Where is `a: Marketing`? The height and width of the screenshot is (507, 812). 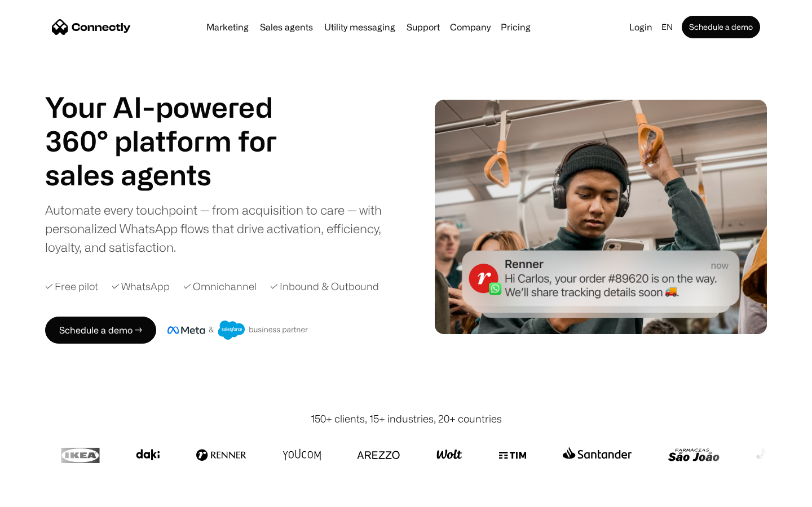 a: Marketing is located at coordinates (227, 27).